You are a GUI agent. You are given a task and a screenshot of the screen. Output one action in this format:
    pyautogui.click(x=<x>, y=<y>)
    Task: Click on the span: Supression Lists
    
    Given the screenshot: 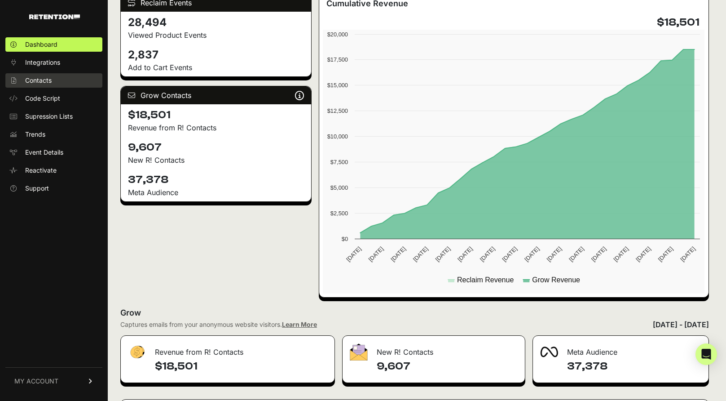 What is the action you would take?
    pyautogui.click(x=49, y=116)
    